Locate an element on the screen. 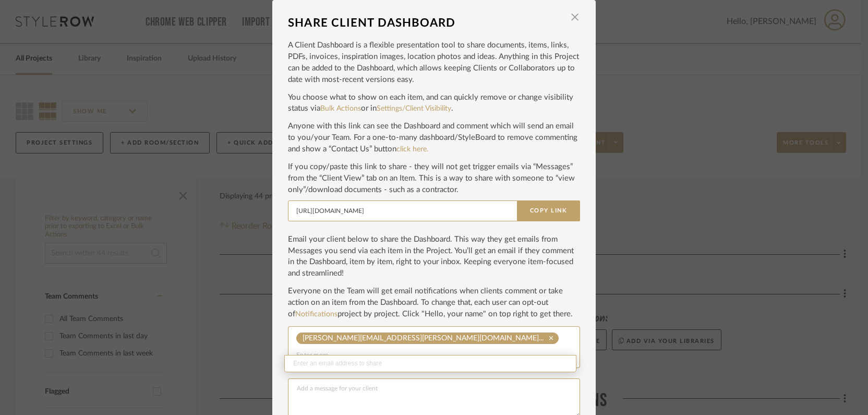 This screenshot has width=868, height=415. a: Notifications is located at coordinates (316, 314).